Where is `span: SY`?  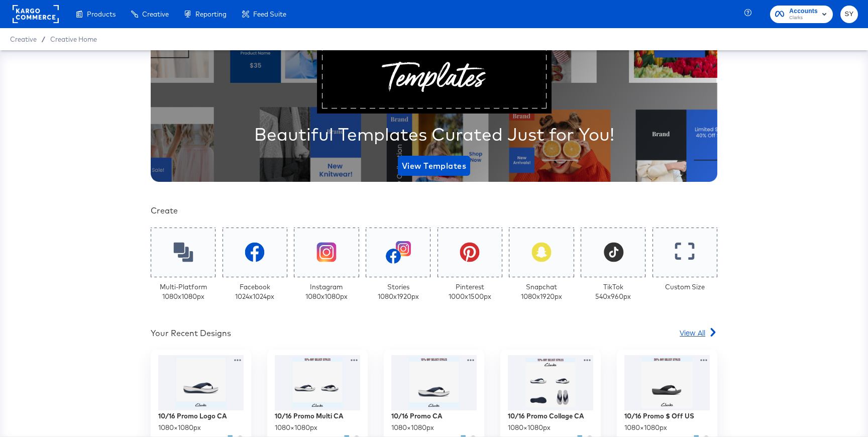 span: SY is located at coordinates (849, 14).